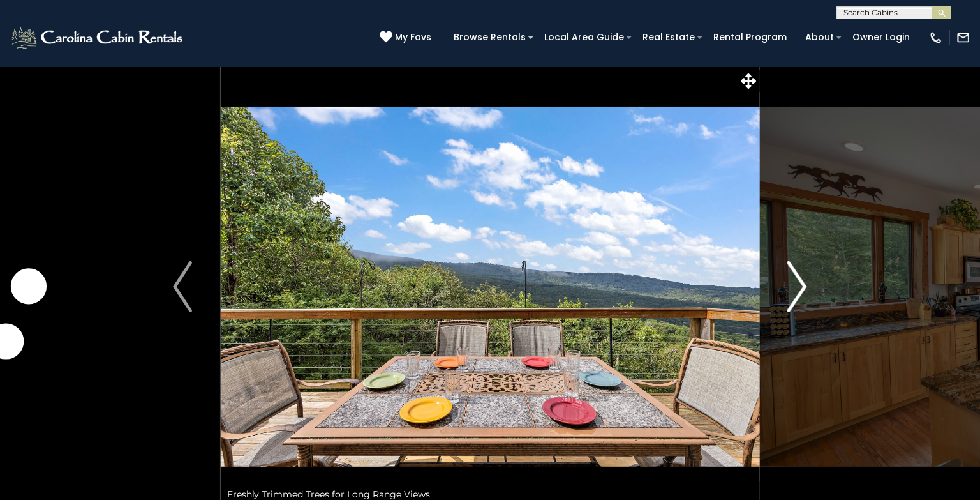  I want to click on img: mail-regular-white.png, so click(963, 37).